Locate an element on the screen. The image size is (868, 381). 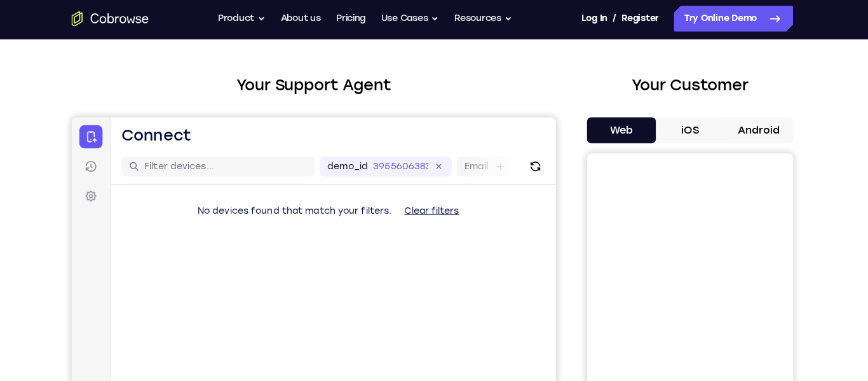
a: Sessions is located at coordinates (19, 48).